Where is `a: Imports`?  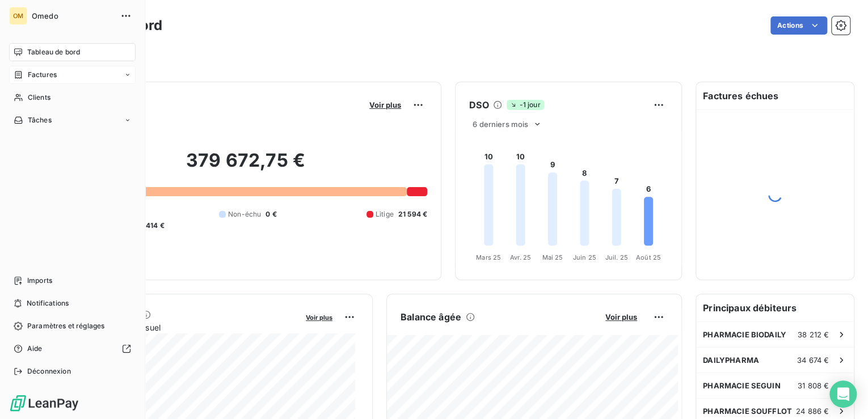 a: Imports is located at coordinates (72, 281).